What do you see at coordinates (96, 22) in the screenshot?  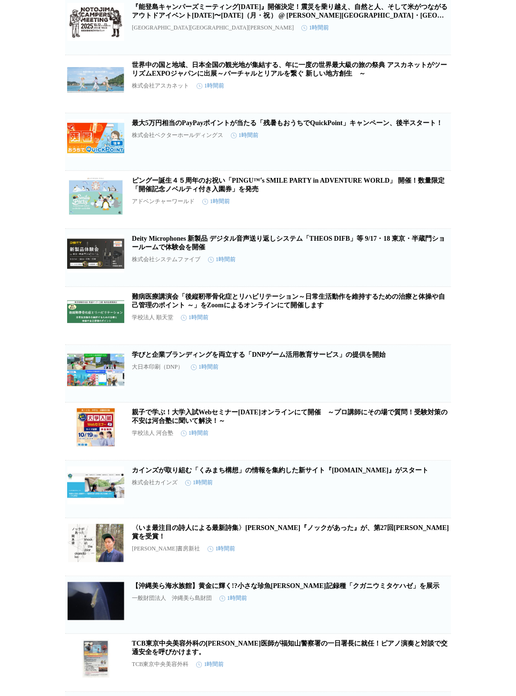 I see `img: 『能登島キャンパーズミーティング2025』開催決定！震災を乗り越え、自然と人、そして米がつながるアウトドアイベント2025年10月12日（日）〜13日（月・祝） @ 石川県・能登島家族旅行村Weランド` at bounding box center [96, 22].